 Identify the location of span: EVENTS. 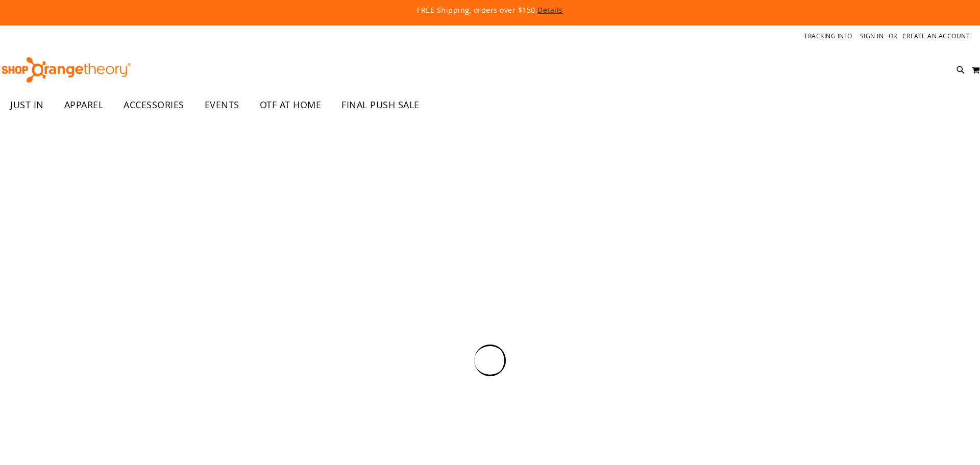
(222, 105).